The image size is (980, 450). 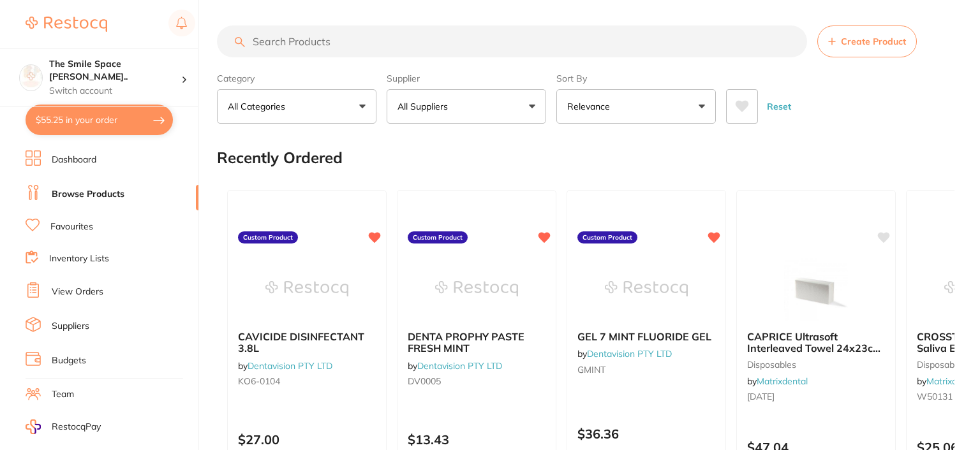 What do you see at coordinates (591, 106) in the screenshot?
I see `p: Relevance` at bounding box center [591, 106].